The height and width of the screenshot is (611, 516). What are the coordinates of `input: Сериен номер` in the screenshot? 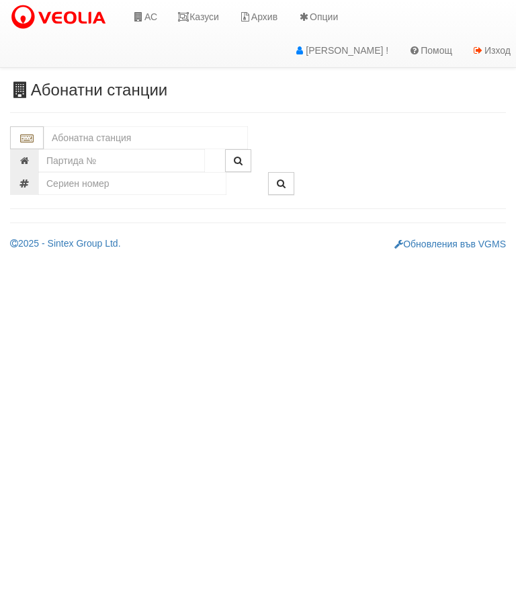 It's located at (132, 184).